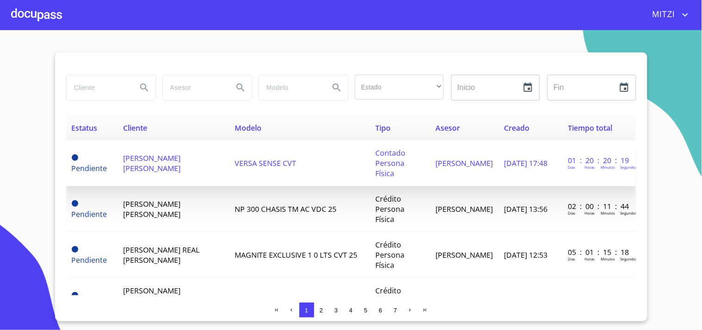  What do you see at coordinates (351, 310) in the screenshot?
I see `button: 4` at bounding box center [351, 310].